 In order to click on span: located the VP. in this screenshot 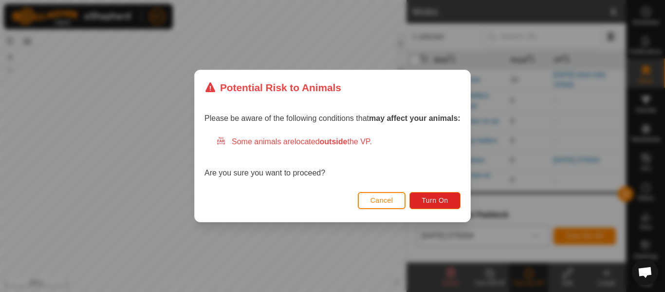, I will do `click(333, 141)`.